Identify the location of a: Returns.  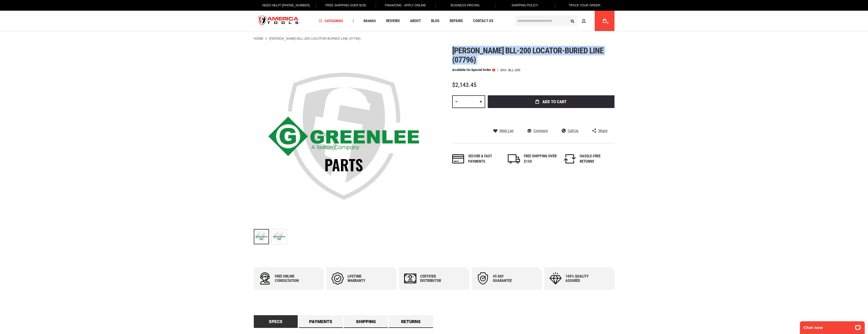
(411, 322).